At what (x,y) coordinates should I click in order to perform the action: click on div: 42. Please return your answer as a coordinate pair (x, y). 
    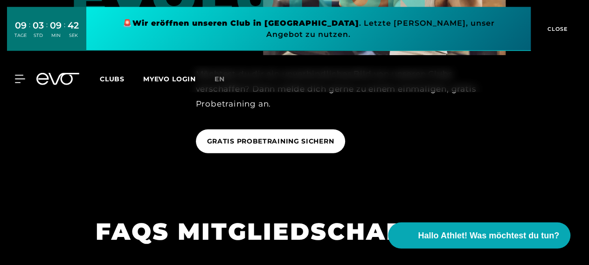
    Looking at the image, I should click on (73, 25).